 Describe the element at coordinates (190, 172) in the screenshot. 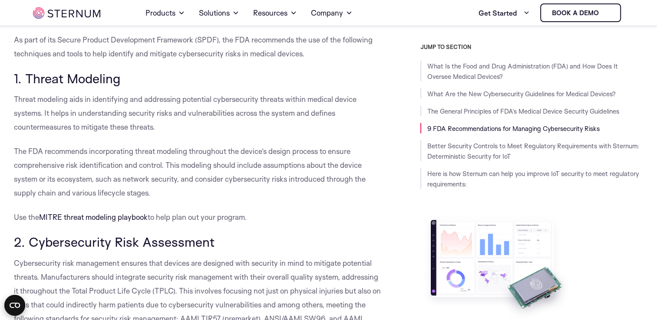

I see `span: The FDA recommends incorporating threat modeling throughout the device’s design process to ensure...` at that location.